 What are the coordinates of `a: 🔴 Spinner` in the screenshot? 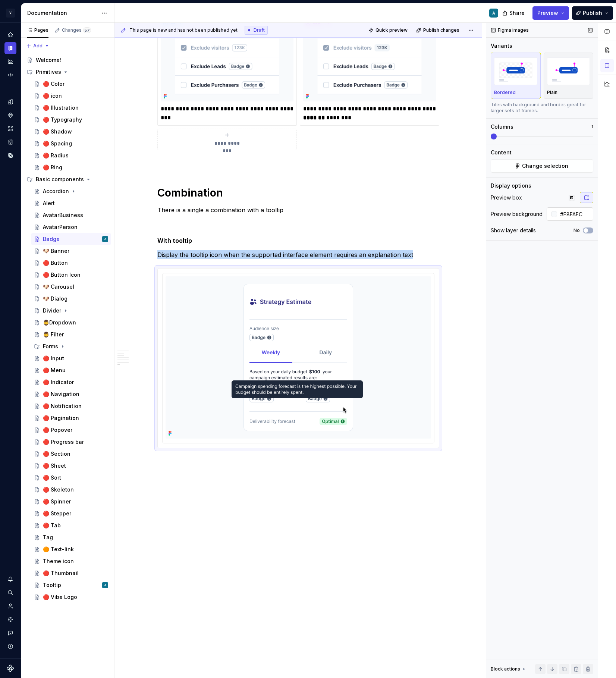 It's located at (71, 501).